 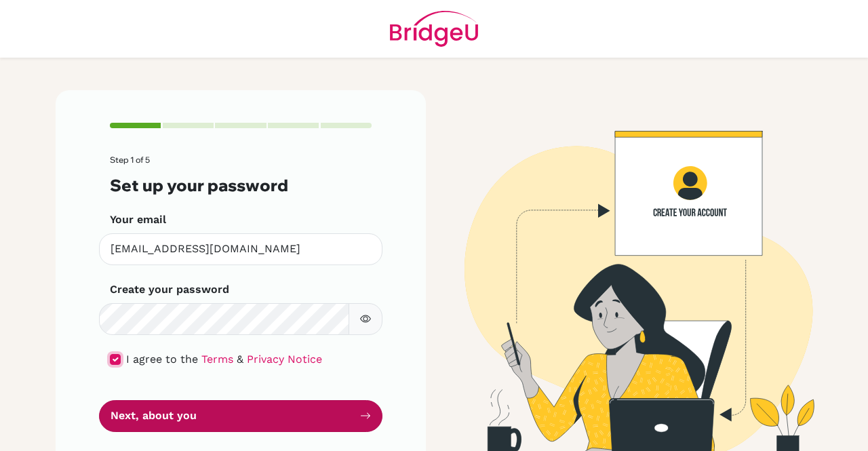 What do you see at coordinates (170, 289) in the screenshot?
I see `label: Create your password` at bounding box center [170, 289].